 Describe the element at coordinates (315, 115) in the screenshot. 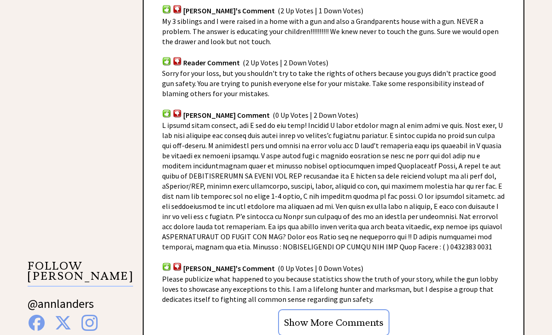

I see `span: (0 Up Votes | 2 Down Votes)` at that location.